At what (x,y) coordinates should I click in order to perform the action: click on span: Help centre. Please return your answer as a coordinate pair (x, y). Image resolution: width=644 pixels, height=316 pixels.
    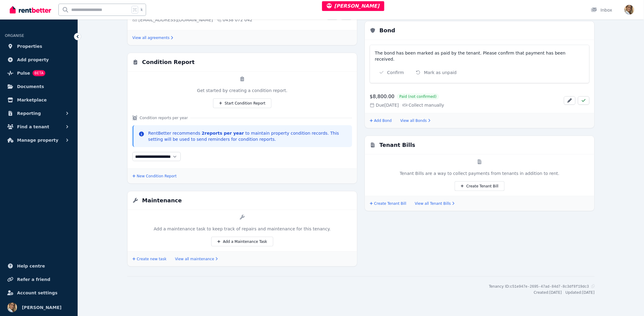
    Looking at the image, I should click on (31, 266).